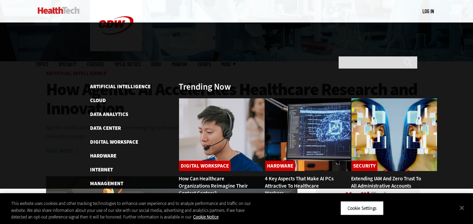  Describe the element at coordinates (299, 186) in the screenshot. I see `a: 4 Key Aspects That Make AI PCs Attractive to Healthcare Workers` at that location.